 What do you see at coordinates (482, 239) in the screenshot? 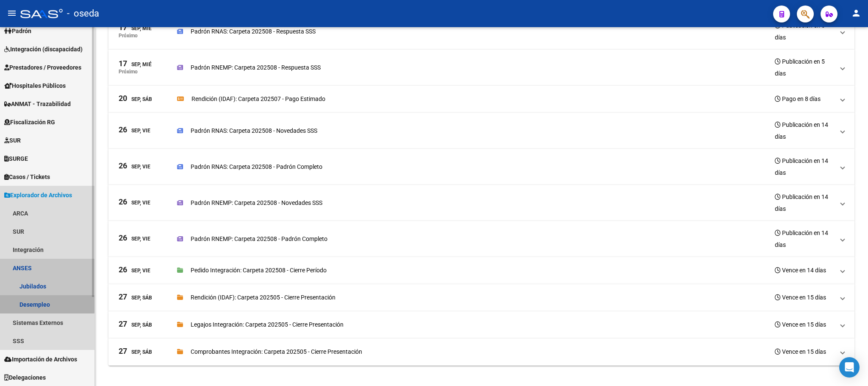
I see `mat-expansion-panel-header: 26Sep, ViePadrón RNEMP: Carpeta 202508 - Padrón CompletoPublicación en 14 días` at bounding box center [482, 239].